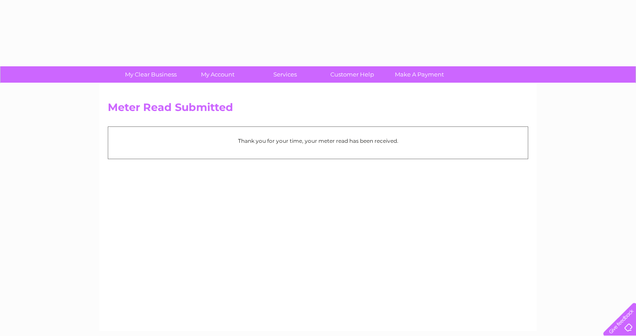  What do you see at coordinates (419, 74) in the screenshot?
I see `a: Make A Payment` at bounding box center [419, 74].